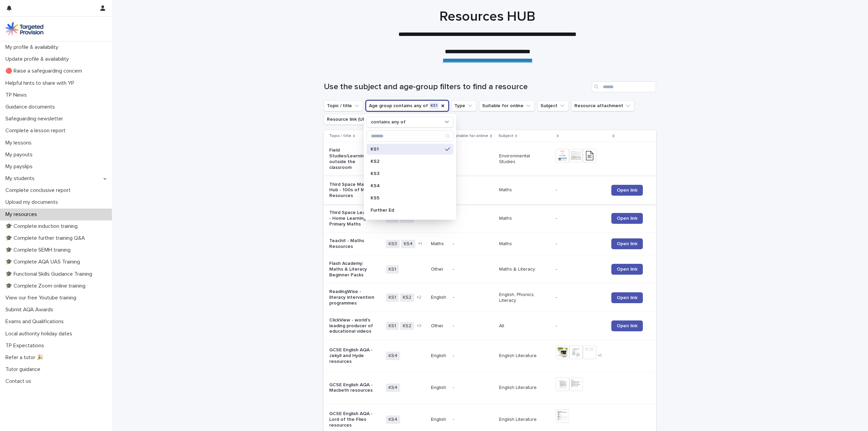 This screenshot has width=868, height=431. Describe the element at coordinates (24, 29) in the screenshot. I see `img: M5nRWzHhSzIhMunXDL62` at that location.